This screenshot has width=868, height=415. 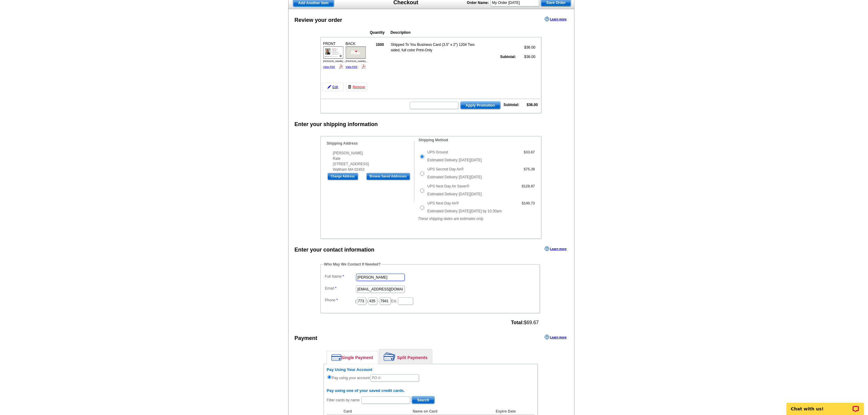 I want to click on input: PO #:, so click(x=395, y=378).